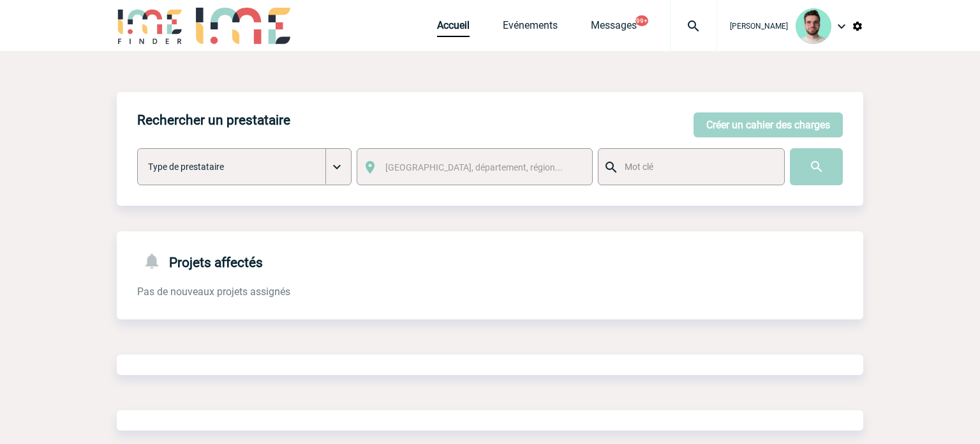 The image size is (980, 444). Describe the element at coordinates (813, 26) in the screenshot. I see `img: 121547-2.png` at that location.